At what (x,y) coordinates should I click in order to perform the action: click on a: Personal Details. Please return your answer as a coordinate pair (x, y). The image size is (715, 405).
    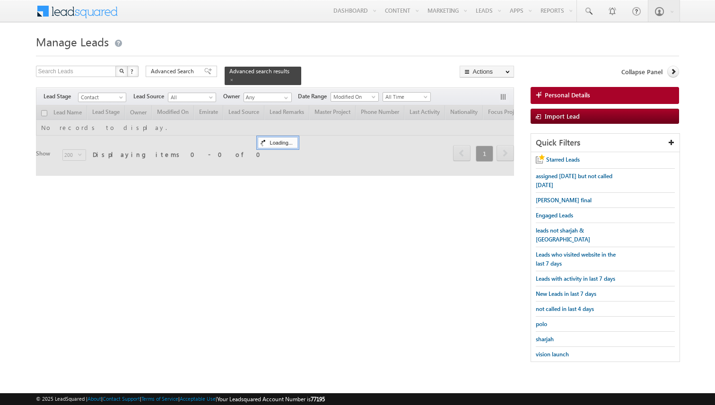
    Looking at the image, I should click on (605, 96).